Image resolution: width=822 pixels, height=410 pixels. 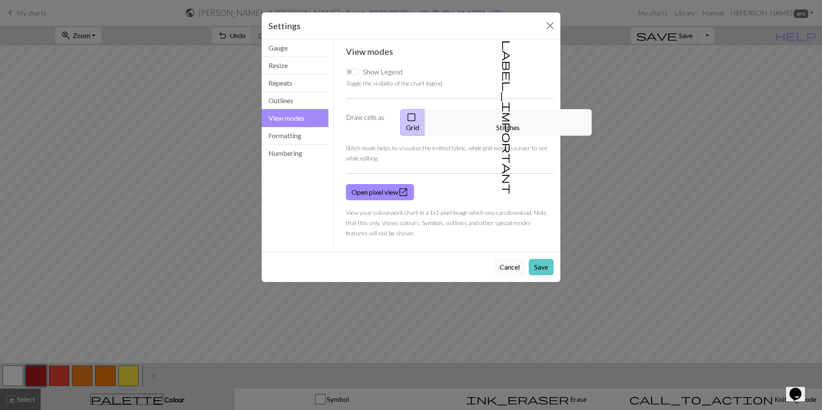 I want to click on button: Stitches, so click(x=508, y=122).